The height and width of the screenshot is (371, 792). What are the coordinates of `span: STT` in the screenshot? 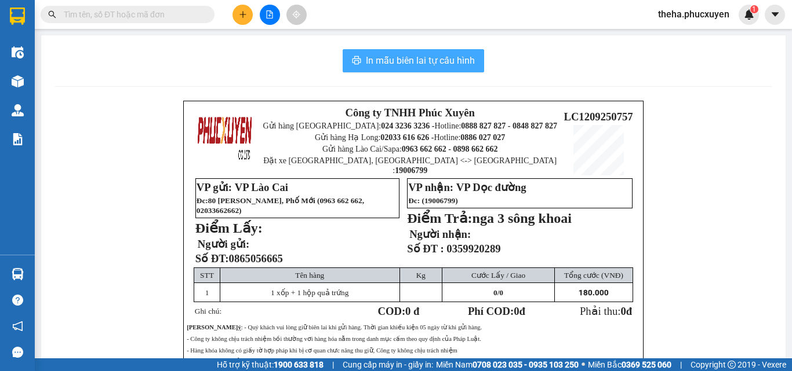 It's located at (207, 275).